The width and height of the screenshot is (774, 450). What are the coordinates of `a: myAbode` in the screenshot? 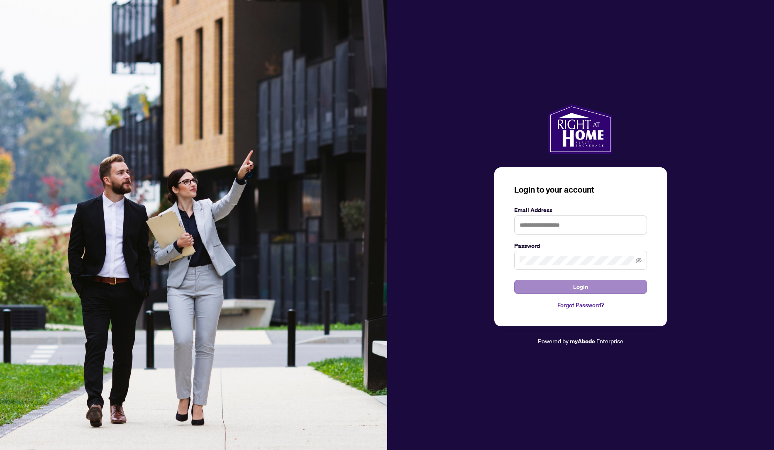 It's located at (582, 341).